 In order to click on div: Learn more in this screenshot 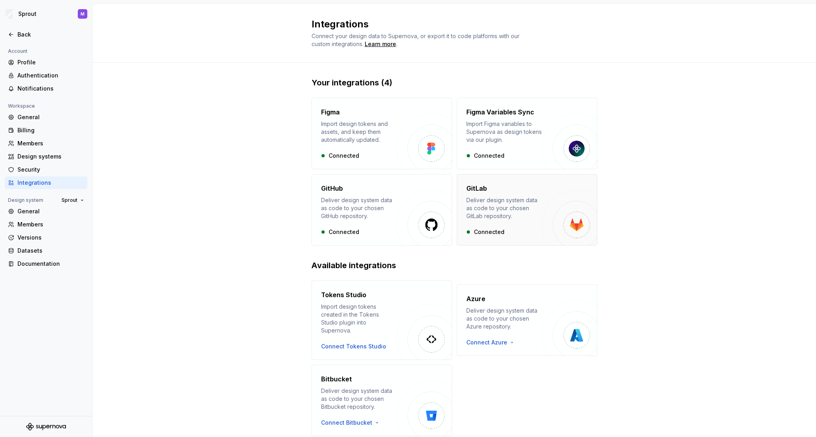, I will do `click(380, 44)`.